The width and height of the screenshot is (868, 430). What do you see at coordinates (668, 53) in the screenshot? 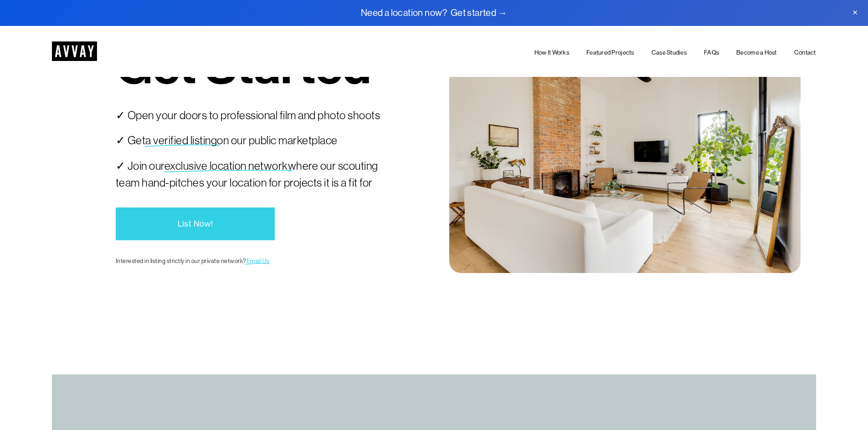
I see `a: Case Studies` at bounding box center [668, 53].